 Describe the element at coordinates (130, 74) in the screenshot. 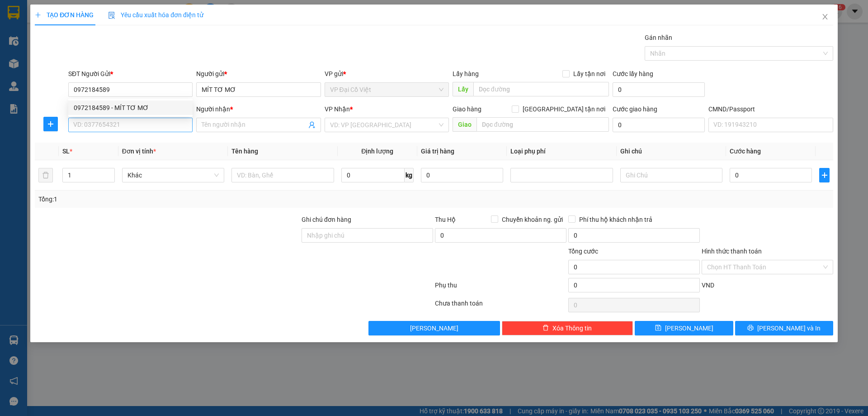

I see `div: SĐT Người Gửi` at that location.